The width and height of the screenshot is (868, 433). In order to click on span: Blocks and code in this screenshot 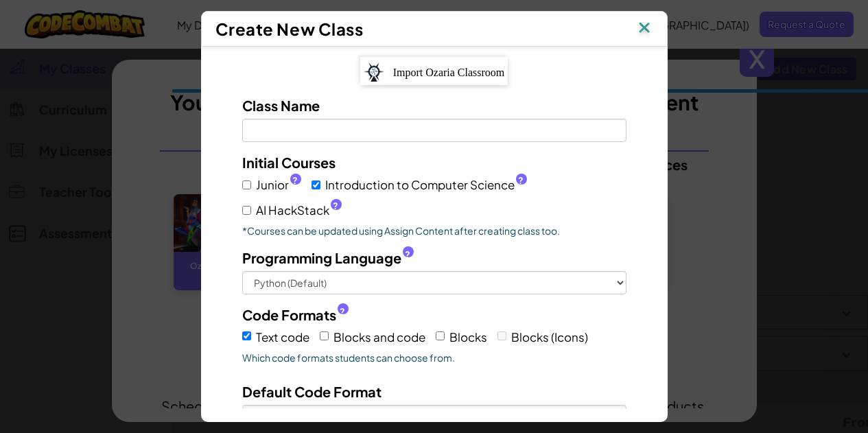, I will do `click(379, 336)`.